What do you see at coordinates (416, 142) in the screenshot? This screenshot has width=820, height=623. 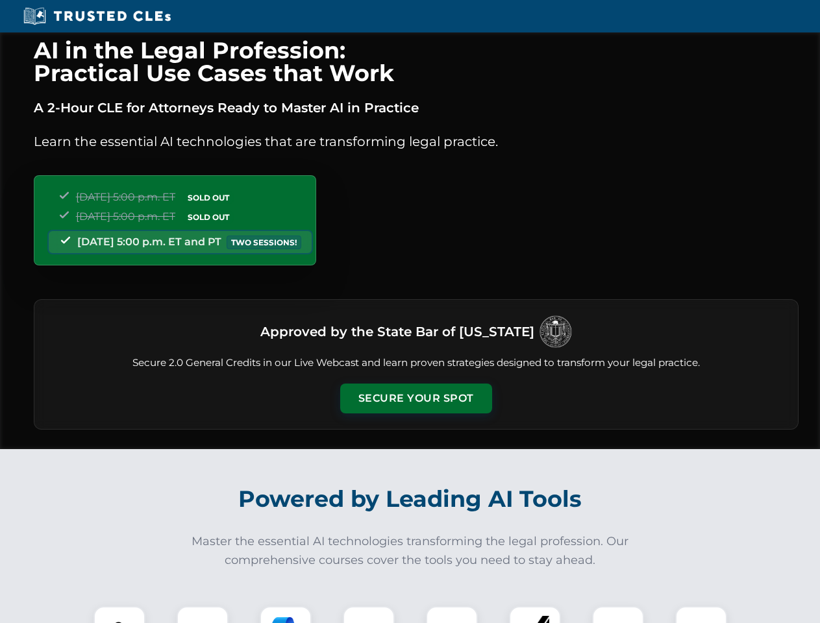 I see `p: Learn the essential AI technologies that are transforming legal practice.` at bounding box center [416, 142].